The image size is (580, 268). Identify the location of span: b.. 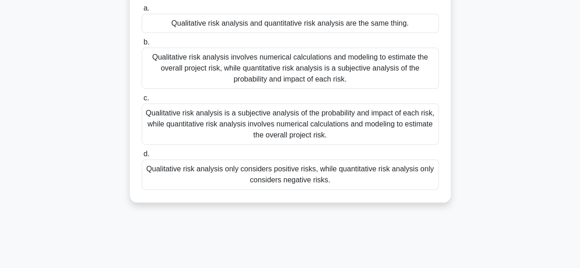
(146, 42).